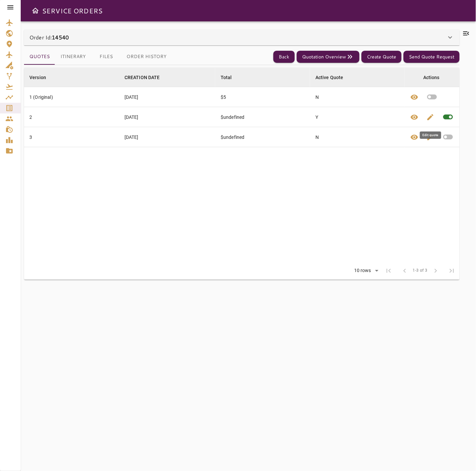 The height and width of the screenshot is (471, 476). Describe the element at coordinates (242, 38) in the screenshot. I see `div: Order Id:14540` at that location.